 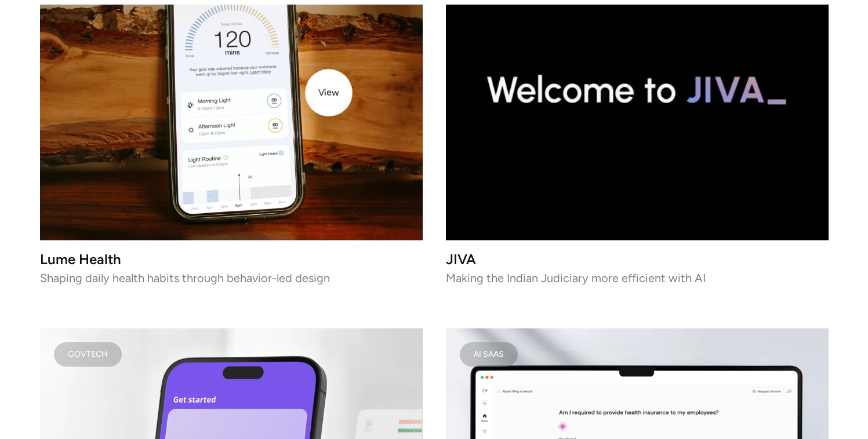 What do you see at coordinates (637, 278) in the screenshot?
I see `p: Making the Indian Judiciary more efficient with AI` at bounding box center [637, 278].